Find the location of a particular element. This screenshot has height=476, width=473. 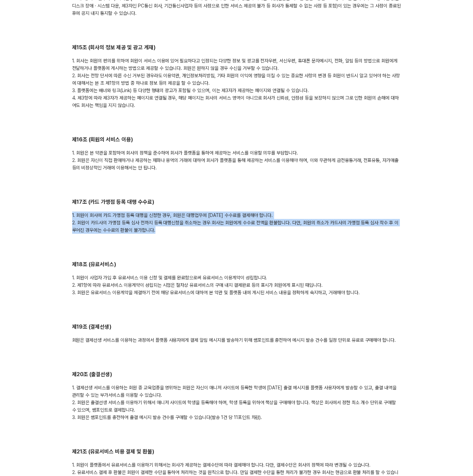

h2: 제19조 (결제선생) is located at coordinates (237, 327).